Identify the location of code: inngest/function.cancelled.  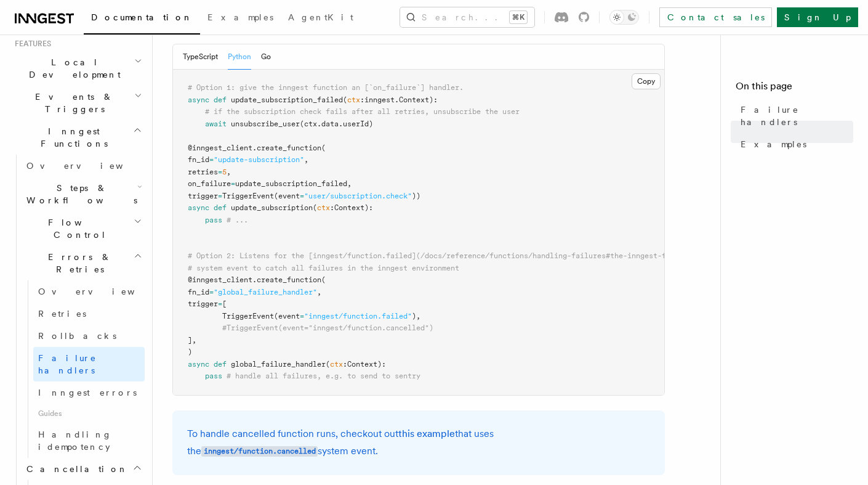
(259, 451).